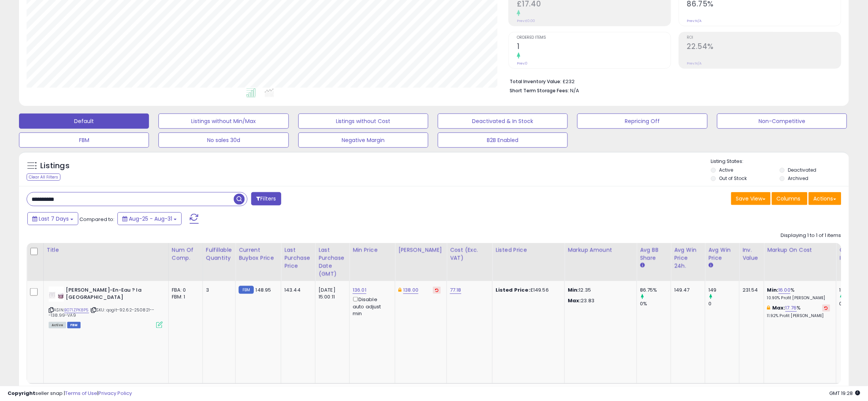 The image size is (868, 401). Describe the element at coordinates (723, 304) in the screenshot. I see `div: 0` at that location.